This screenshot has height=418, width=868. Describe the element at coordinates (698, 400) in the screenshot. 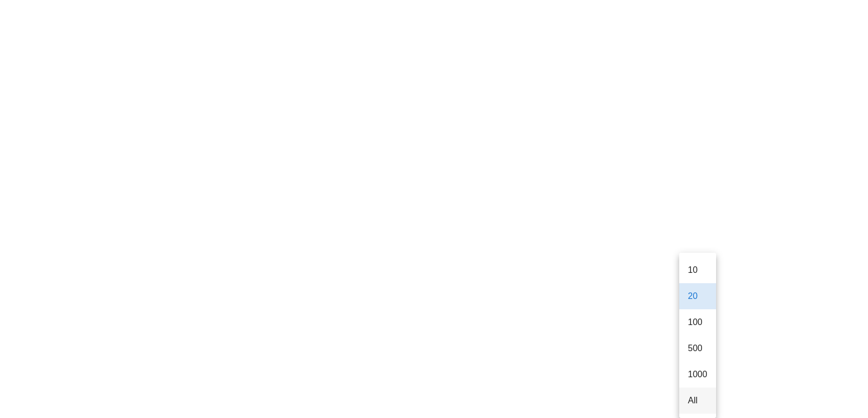

I see `div: All` at that location.